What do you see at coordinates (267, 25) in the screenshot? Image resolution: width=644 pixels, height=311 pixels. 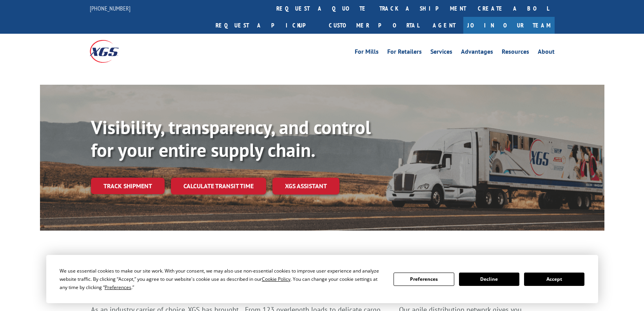 I see `a: Request a pickup` at bounding box center [267, 25].